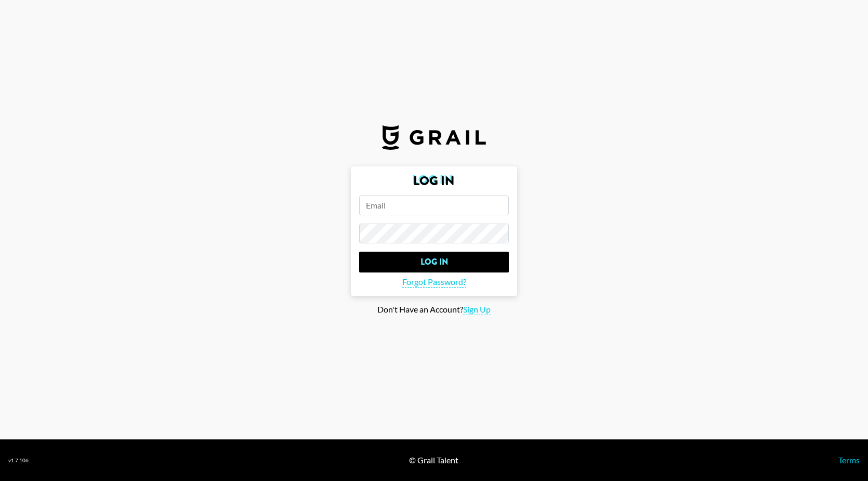  Describe the element at coordinates (848, 460) in the screenshot. I see `a: Terms` at that location.